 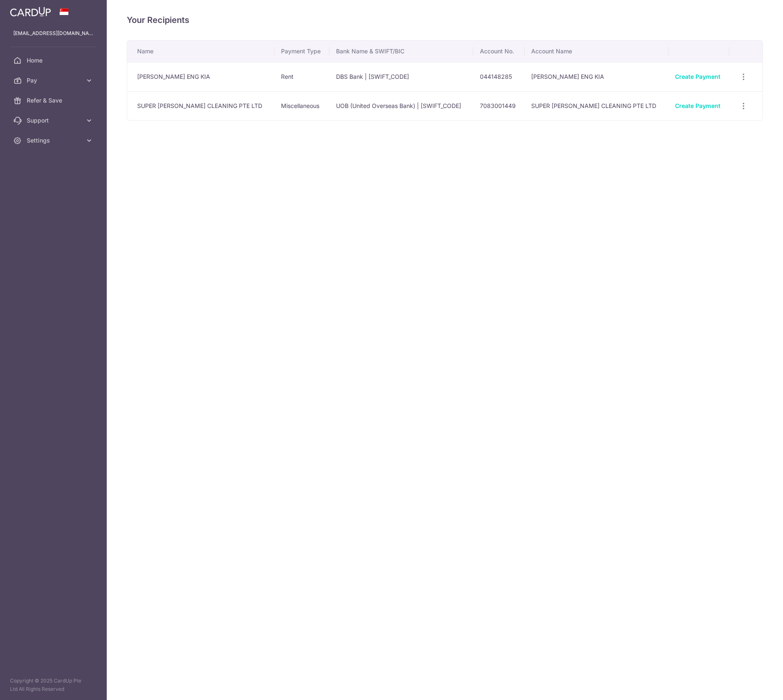 I want to click on th: Payment Type, so click(x=302, y=51).